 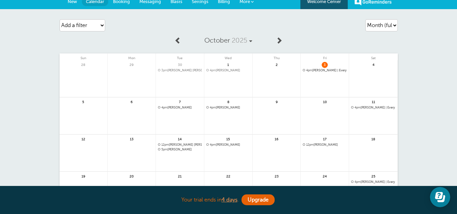 What do you see at coordinates (83, 101) in the screenshot?
I see `span: 5` at bounding box center [83, 101].